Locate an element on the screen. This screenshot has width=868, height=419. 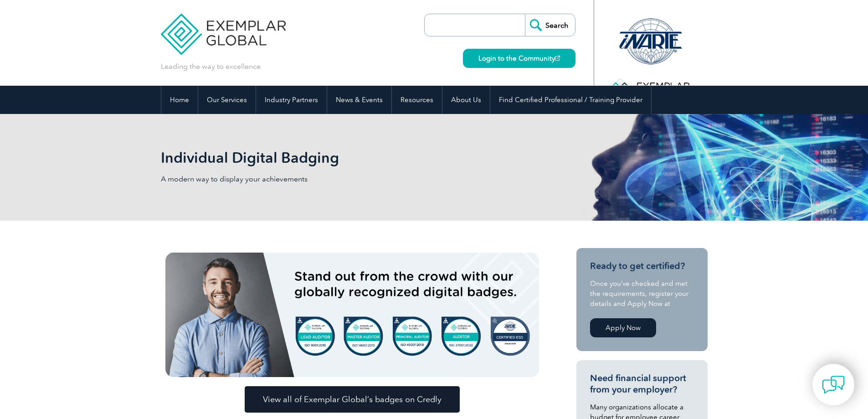
a: Login to the Community is located at coordinates (519, 59).